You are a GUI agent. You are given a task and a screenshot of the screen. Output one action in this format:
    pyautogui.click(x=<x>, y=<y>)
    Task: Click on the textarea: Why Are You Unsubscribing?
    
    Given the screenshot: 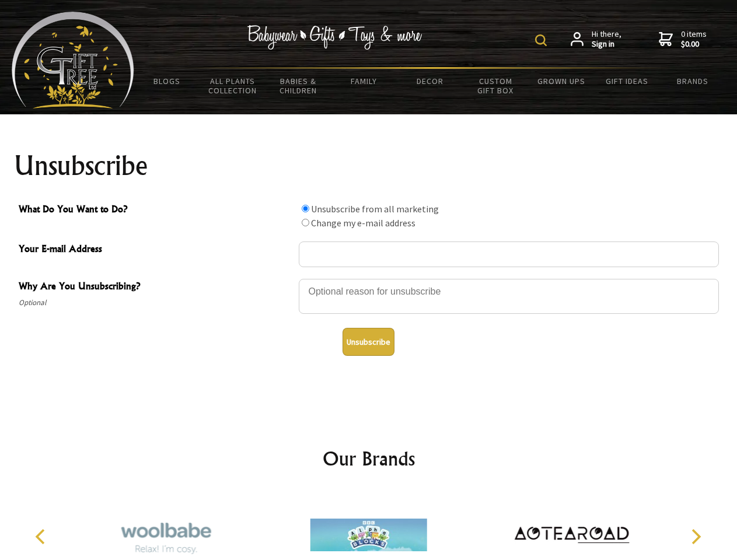 What is the action you would take?
    pyautogui.click(x=509, y=296)
    